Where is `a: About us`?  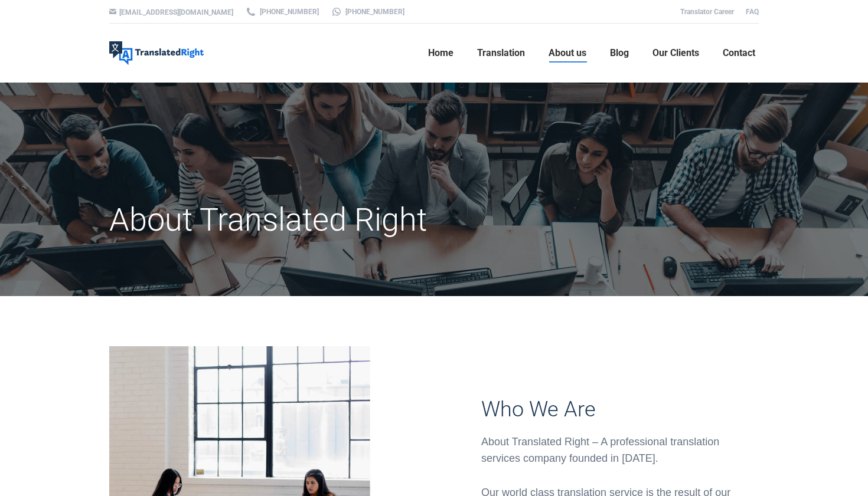 a: About us is located at coordinates (567, 53).